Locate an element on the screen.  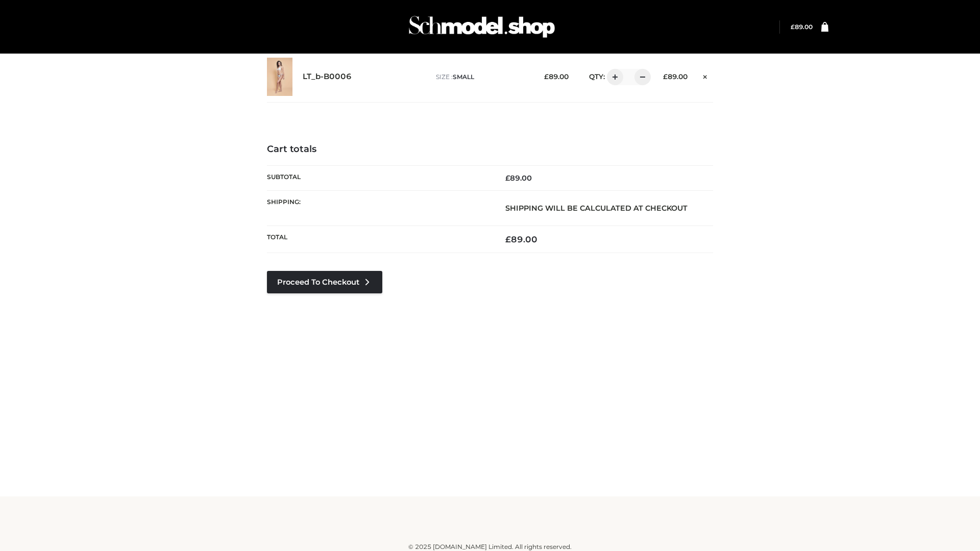
p: size : is located at coordinates (481, 77).